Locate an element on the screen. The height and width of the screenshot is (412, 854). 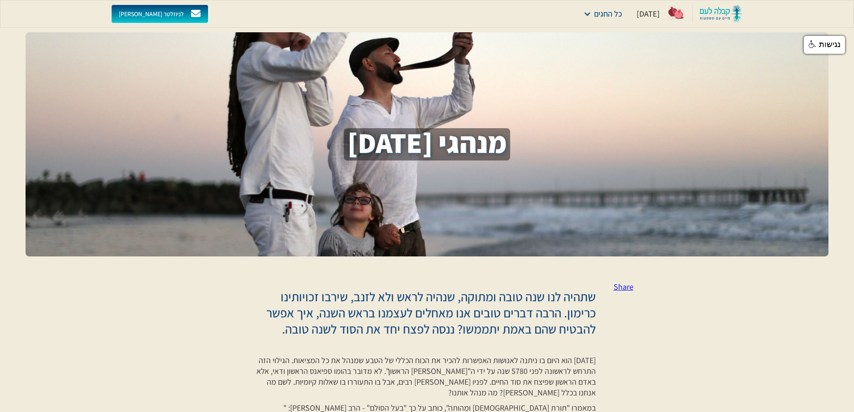
p: שתהיה לנו שנה טובה ומתוקה, שנהיה לראש ולא לזנב, שירבו זכויותינו כרימון. הרבה דברים טובים אנו מאחל... is located at coordinates (425, 313).